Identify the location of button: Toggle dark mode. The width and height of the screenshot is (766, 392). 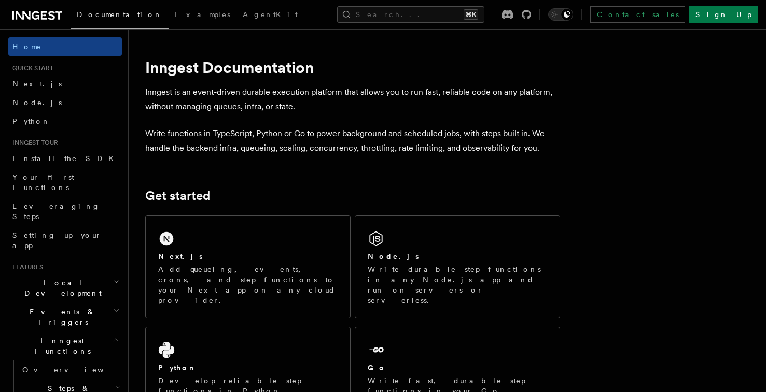
(560, 15).